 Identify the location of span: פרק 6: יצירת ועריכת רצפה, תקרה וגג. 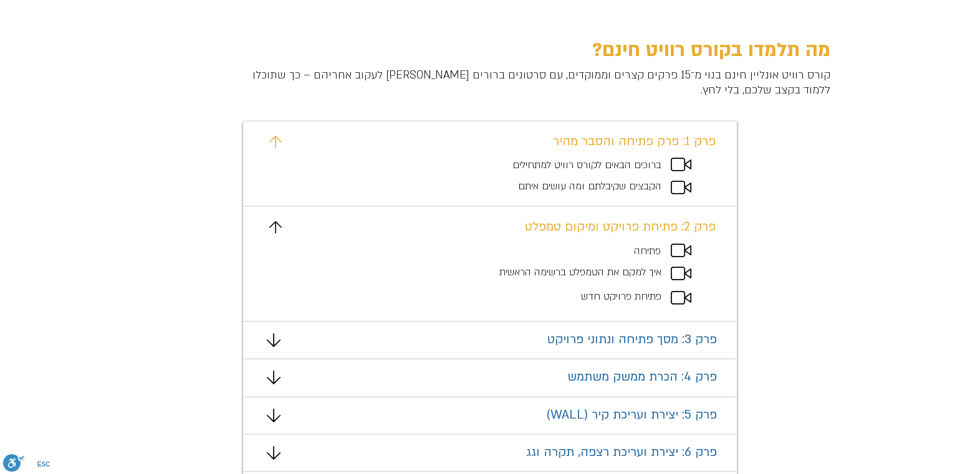
(621, 452).